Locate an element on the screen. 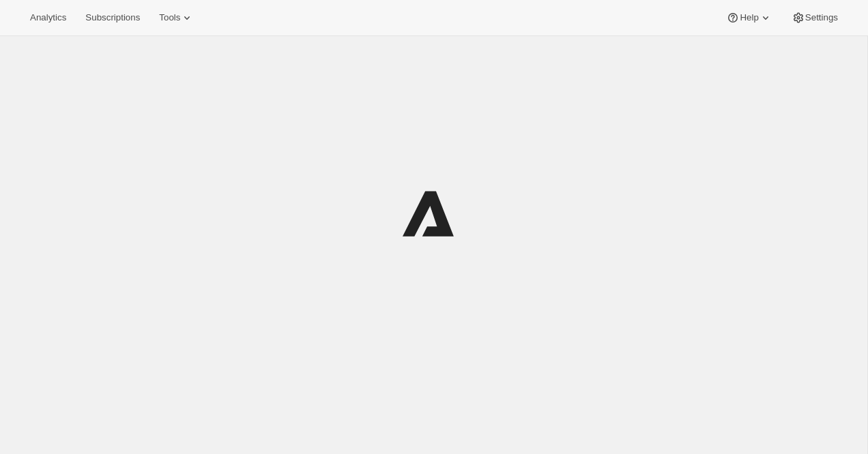 The image size is (868, 454). span: Subscriptions is located at coordinates (113, 17).